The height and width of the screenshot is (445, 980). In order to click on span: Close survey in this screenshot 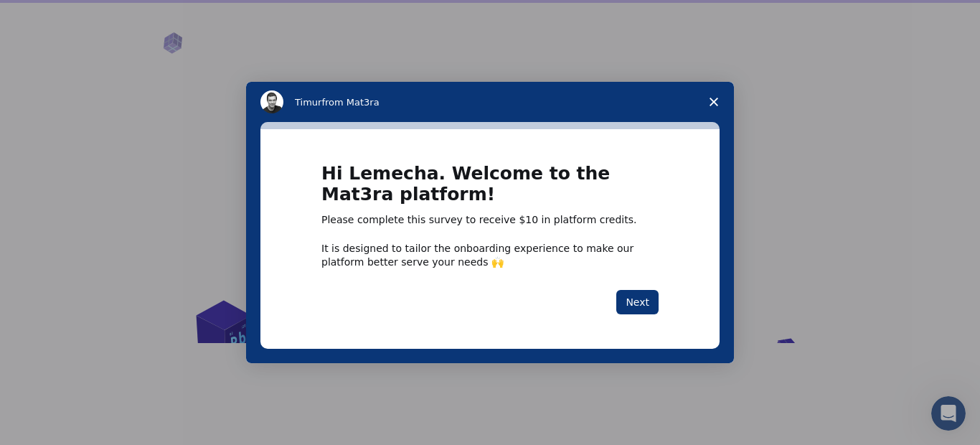, I will do `click(713, 102)`.